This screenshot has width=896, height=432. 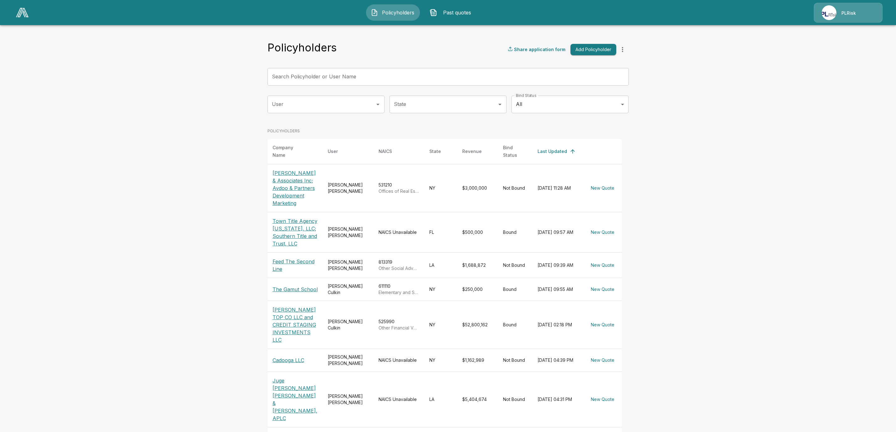 What do you see at coordinates (399, 290) in the screenshot?
I see `div: 611110` at bounding box center [399, 290].